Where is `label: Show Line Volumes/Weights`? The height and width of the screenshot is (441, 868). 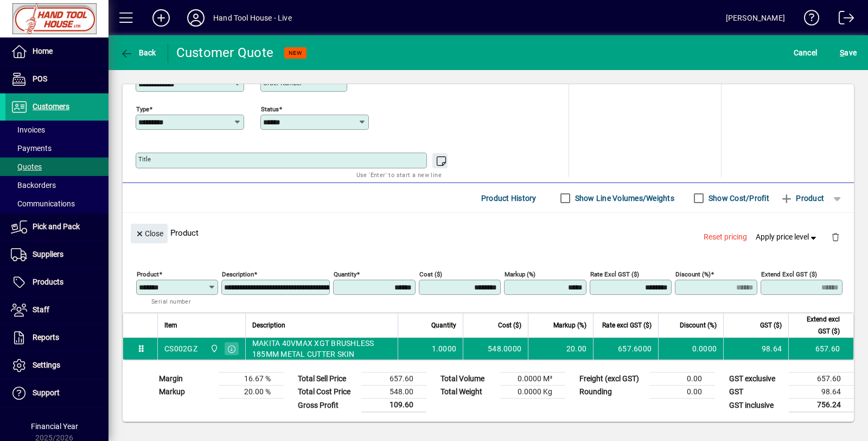
label: Show Line Volumes/Weights is located at coordinates (623, 198).